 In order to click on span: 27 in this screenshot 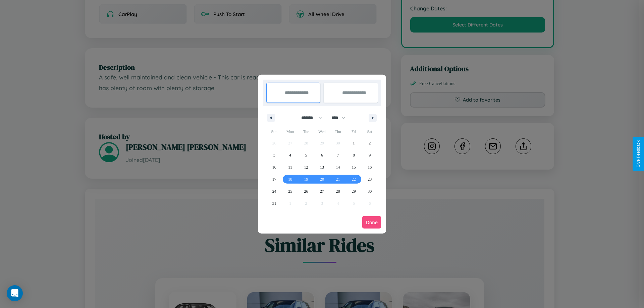, I will do `click(322, 191)`.